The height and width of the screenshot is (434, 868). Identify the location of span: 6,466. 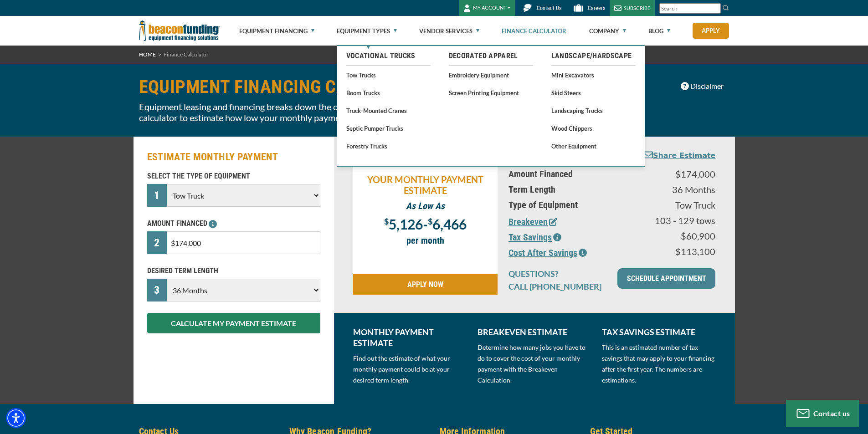
(449, 224).